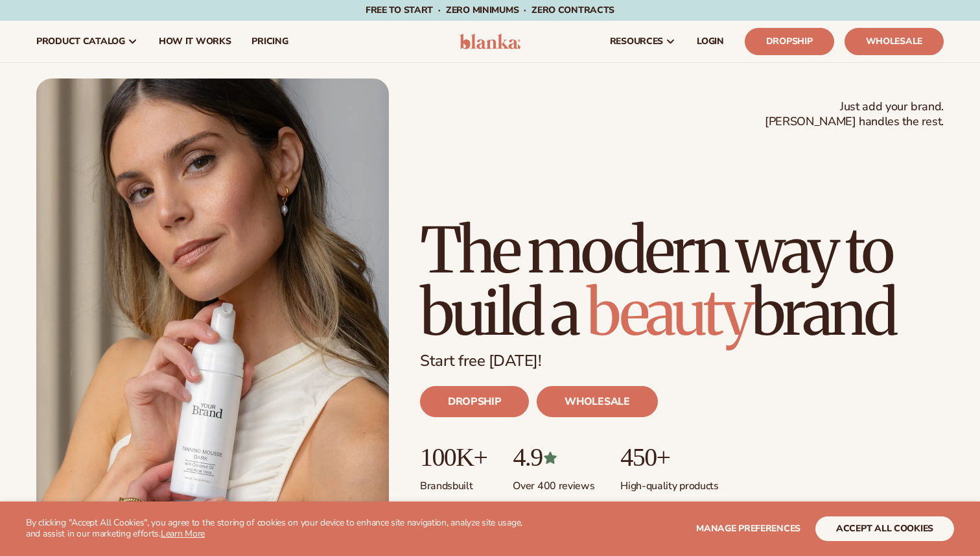  I want to click on p: 4.9, so click(554, 457).